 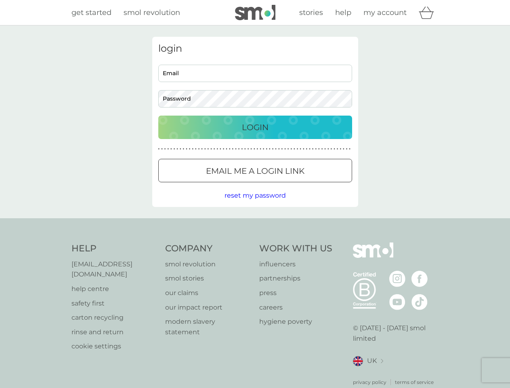 What do you see at coordinates (382, 361) in the screenshot?
I see `img: select a new location` at bounding box center [382, 361].